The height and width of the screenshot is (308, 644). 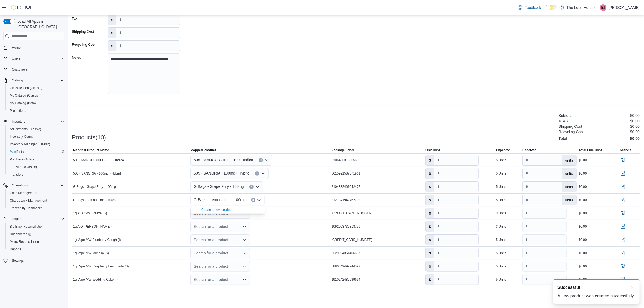 I want to click on button: Inventory Manager (Classic), so click(x=36, y=144).